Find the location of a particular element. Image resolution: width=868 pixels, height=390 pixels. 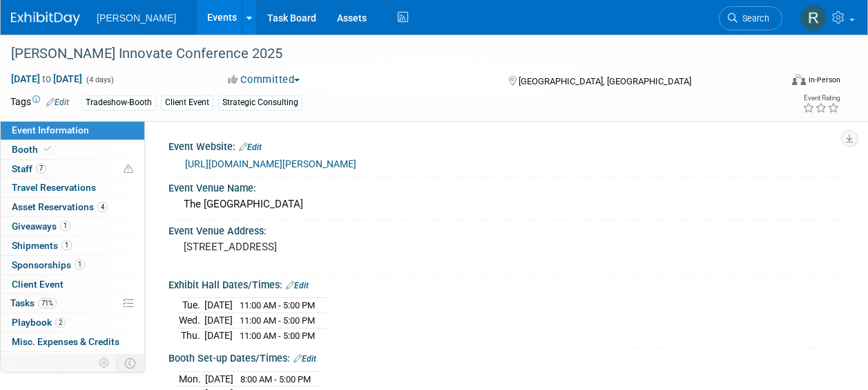

a: Asset Reservations4 is located at coordinates (73, 207).